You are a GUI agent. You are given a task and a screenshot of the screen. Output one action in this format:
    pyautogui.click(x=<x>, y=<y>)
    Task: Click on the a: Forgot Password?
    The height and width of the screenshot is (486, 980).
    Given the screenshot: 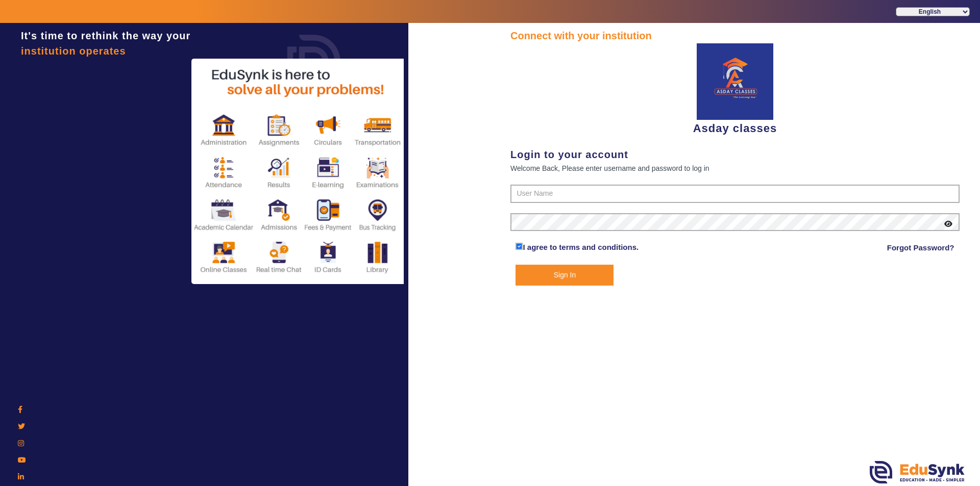 What is the action you would take?
    pyautogui.click(x=921, y=248)
    